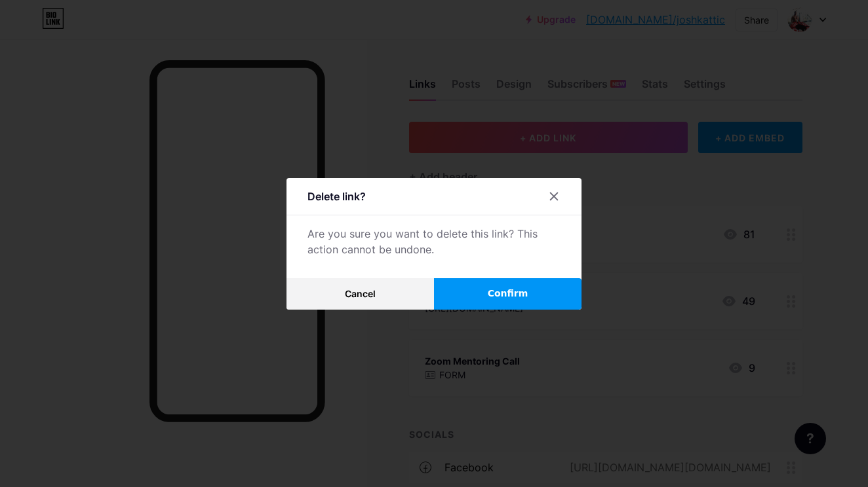 This screenshot has height=487, width=868. I want to click on span: Cancel, so click(360, 293).